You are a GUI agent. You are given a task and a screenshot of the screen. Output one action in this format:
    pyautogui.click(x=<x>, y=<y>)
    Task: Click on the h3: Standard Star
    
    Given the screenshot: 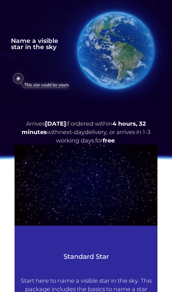 What is the action you would take?
    pyautogui.click(x=86, y=256)
    